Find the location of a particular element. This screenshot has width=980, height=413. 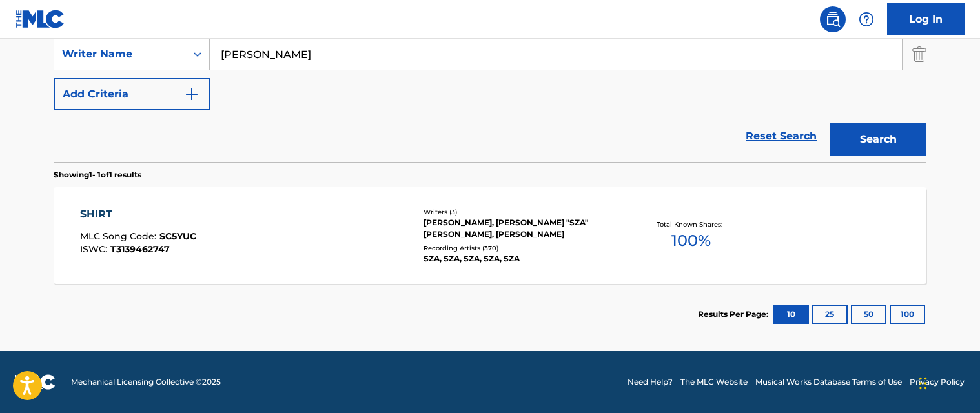

span: MLC Song Code : is located at coordinates (119, 236).